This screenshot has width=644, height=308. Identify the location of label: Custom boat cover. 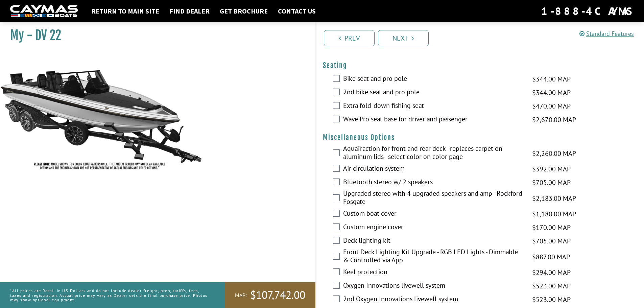
(433, 214).